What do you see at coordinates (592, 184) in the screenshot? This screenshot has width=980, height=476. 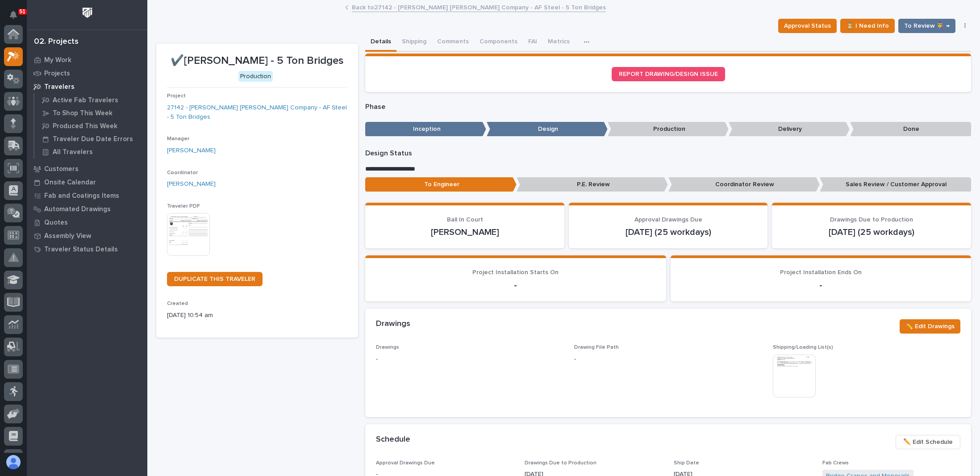 I see `p: P.E. Review` at bounding box center [592, 184].